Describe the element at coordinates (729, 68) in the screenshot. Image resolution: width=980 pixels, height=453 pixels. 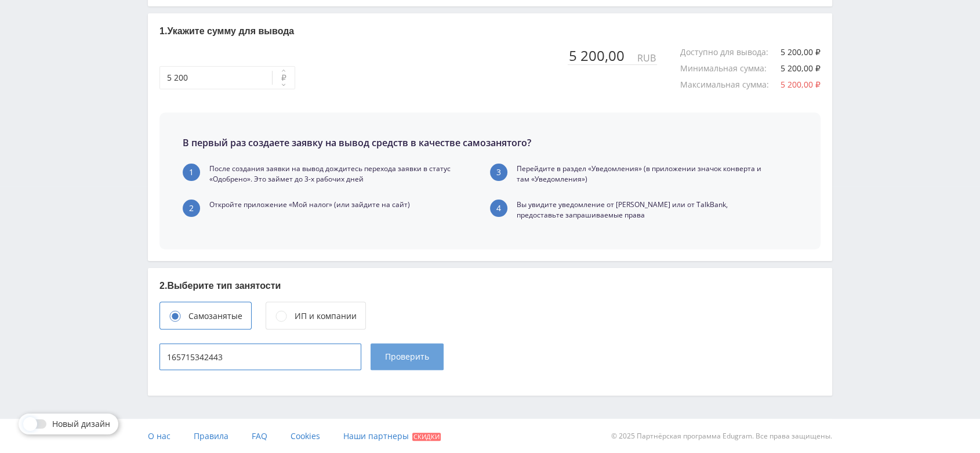
I see `div: Минимальная сумма :` at that location.